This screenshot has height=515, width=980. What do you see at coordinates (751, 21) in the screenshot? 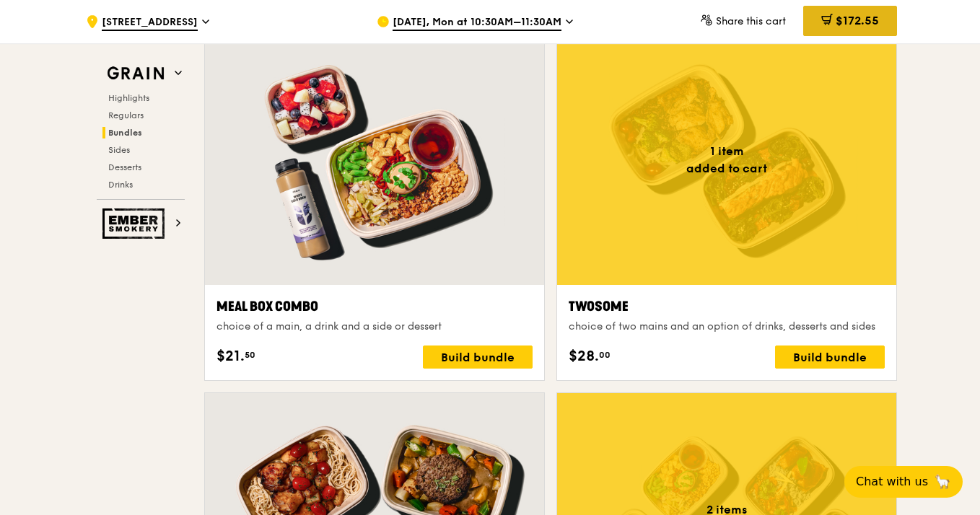
I see `span: Share this cart` at bounding box center [751, 21].